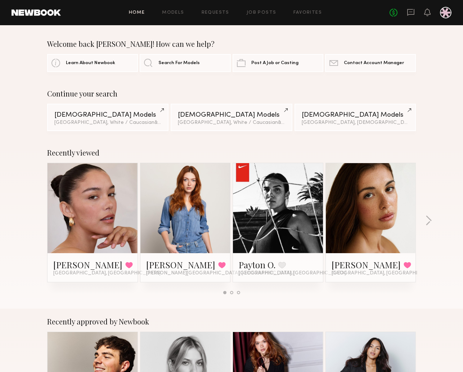 This screenshot has width=463, height=372. Describe the element at coordinates (93, 63) in the screenshot. I see `a: Learn About Newbook` at that location.